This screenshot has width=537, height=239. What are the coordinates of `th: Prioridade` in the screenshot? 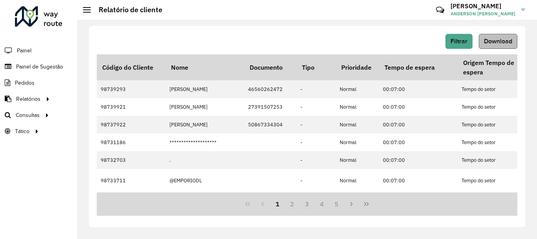 It's located at (357, 67).